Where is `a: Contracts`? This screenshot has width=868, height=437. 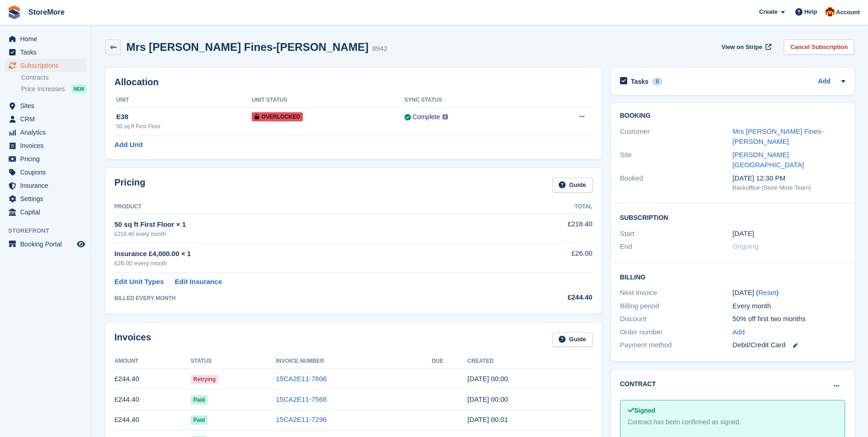
a: Contracts is located at coordinates (54, 77).